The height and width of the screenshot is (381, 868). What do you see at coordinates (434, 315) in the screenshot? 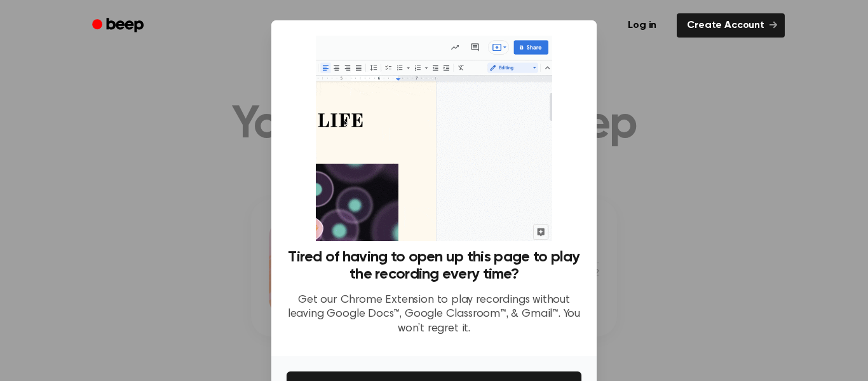
I see `p: Get our Chrome Extension to play recordings without leaving Google Docs™, Google Classroom™, & Gm...` at bounding box center [434, 315].